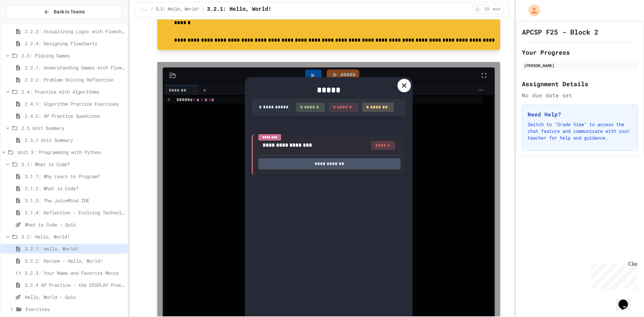 The height and width of the screenshot is (317, 644). What do you see at coordinates (580, 95) in the screenshot?
I see `div: No due date set` at bounding box center [580, 95].